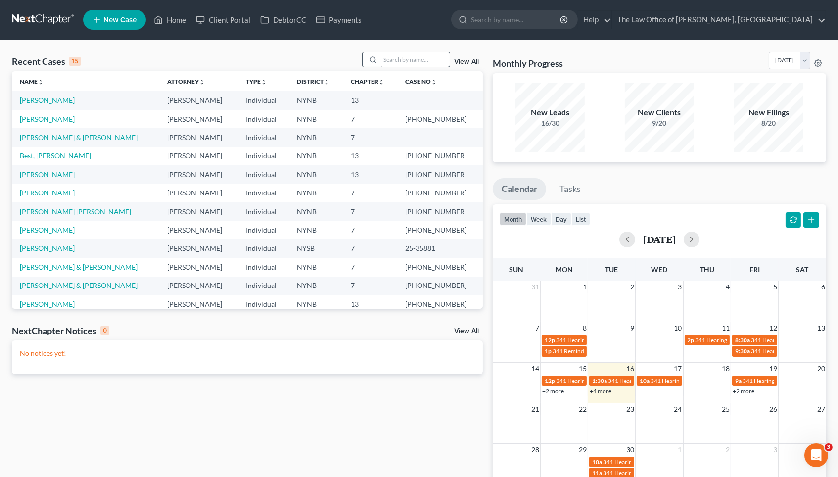 This screenshot has height=477, width=838. Describe the element at coordinates (553, 391) in the screenshot. I see `a: +2 more` at that location.